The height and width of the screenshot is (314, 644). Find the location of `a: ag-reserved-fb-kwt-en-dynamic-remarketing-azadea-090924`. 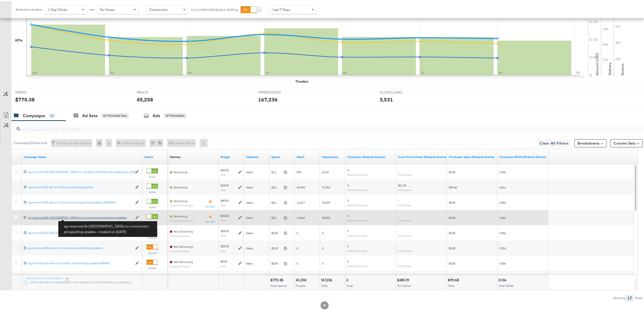

a: ag-reserved-fb-kwt-en-dynamic-remarketing-azadea-090924 is located at coordinates (80, 262).